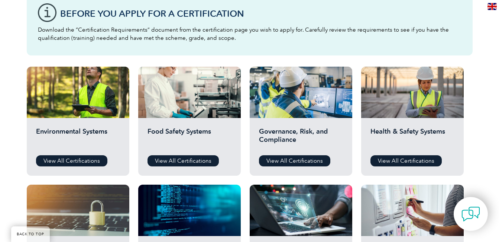  What do you see at coordinates (471, 214) in the screenshot?
I see `img: contact-chat.png` at bounding box center [471, 214].